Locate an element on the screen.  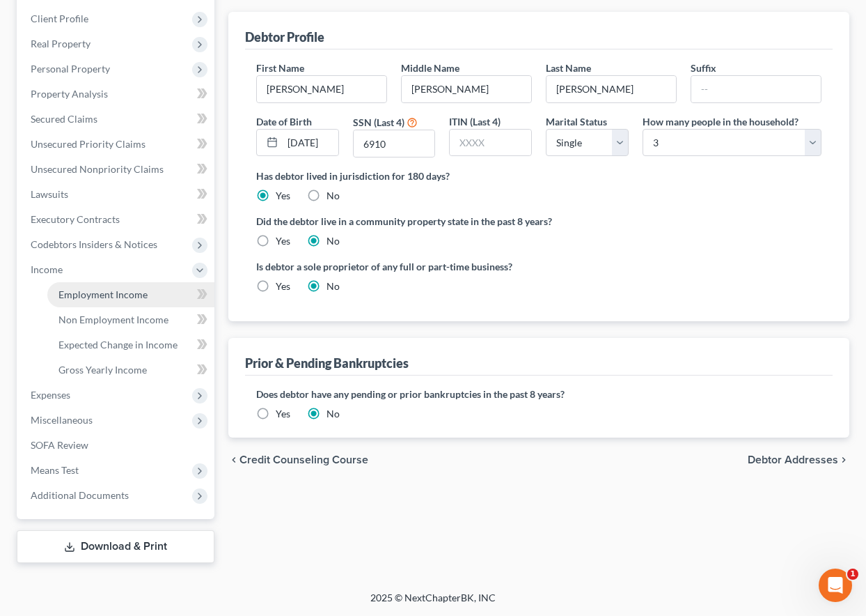
label: SSN (Last 4) is located at coordinates (378, 122).